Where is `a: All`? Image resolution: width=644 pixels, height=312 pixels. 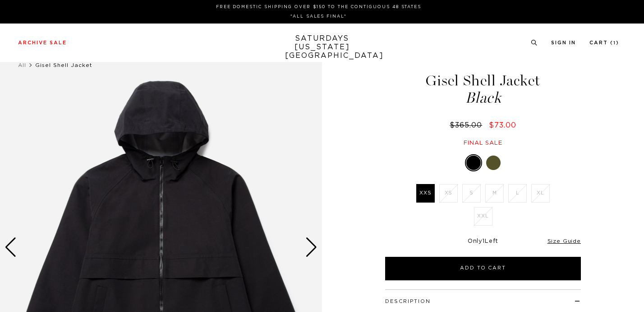 a: All is located at coordinates (22, 65).